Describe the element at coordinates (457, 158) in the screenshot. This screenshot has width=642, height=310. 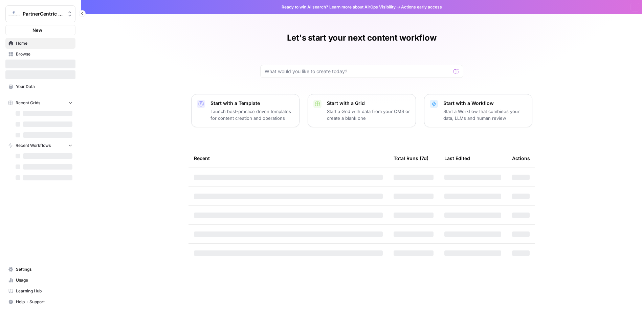
I see `div: Last Edited` at that location.